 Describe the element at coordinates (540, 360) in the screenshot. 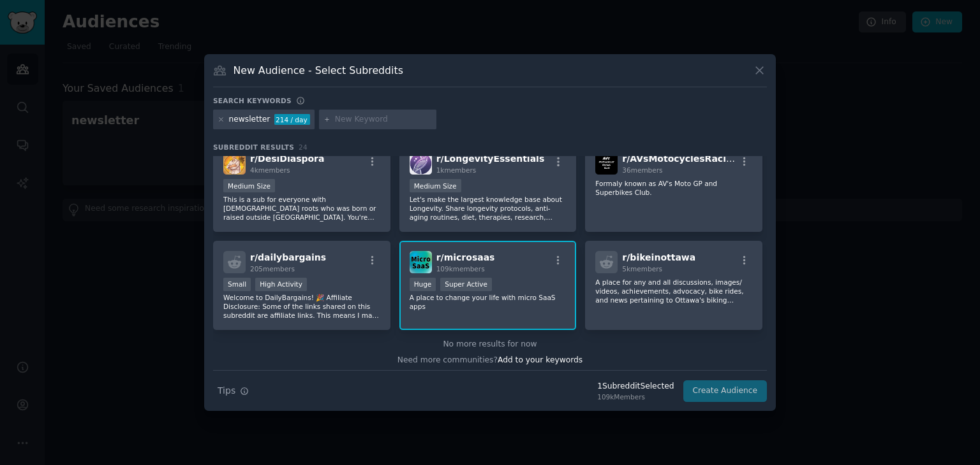

I see `span: Add to your keywords` at that location.